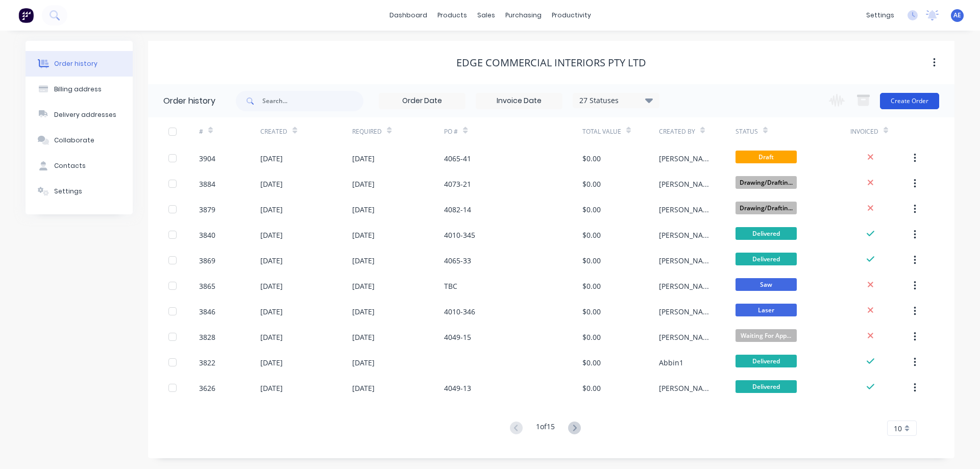  Describe the element at coordinates (767, 157) in the screenshot. I see `span: Draft` at that location.